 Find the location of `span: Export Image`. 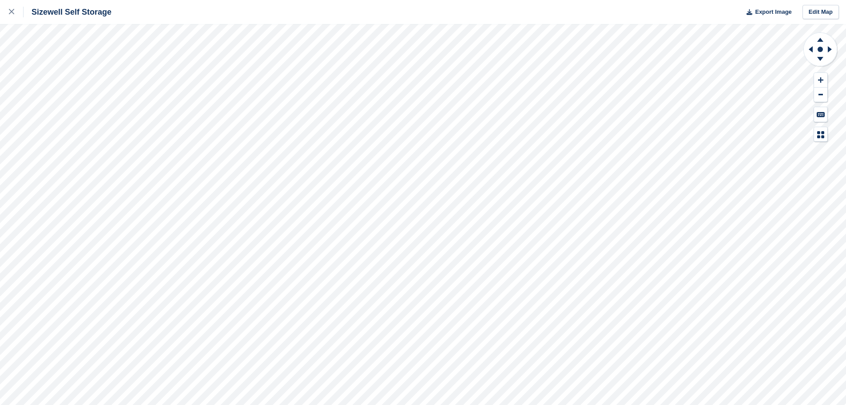

span: Export Image is located at coordinates (773, 12).